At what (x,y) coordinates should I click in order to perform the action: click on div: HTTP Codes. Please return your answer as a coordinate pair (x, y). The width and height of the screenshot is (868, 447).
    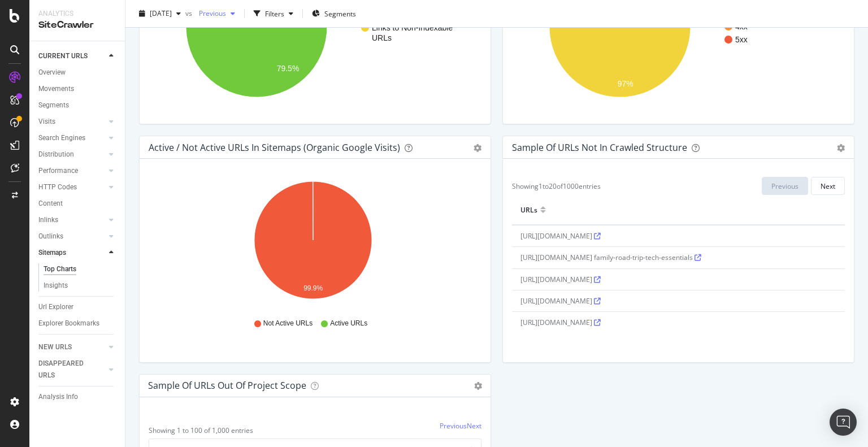
    Looking at the image, I should click on (58, 187).